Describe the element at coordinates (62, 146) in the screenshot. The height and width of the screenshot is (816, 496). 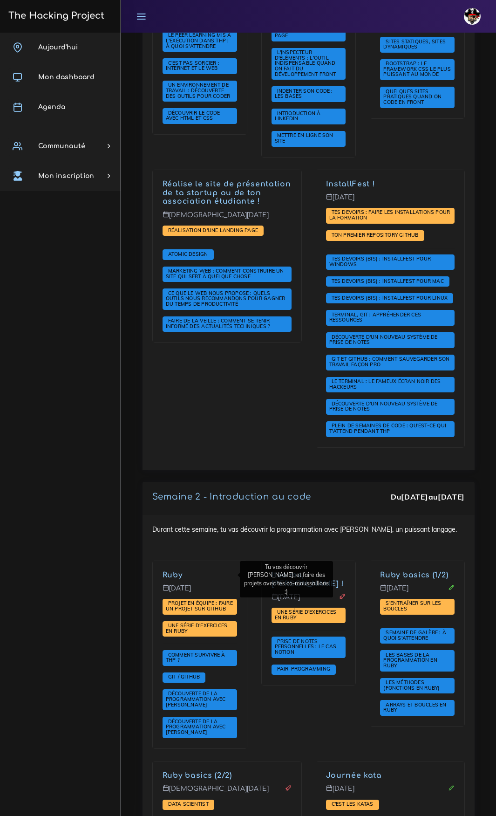
I see `span: Communauté` at that location.